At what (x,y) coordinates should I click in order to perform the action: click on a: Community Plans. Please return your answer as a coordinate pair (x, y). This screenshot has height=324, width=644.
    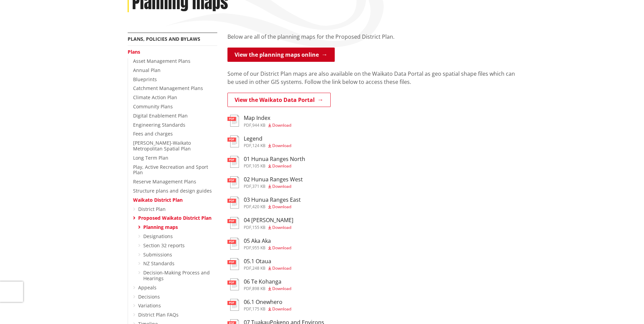
    Looking at the image, I should click on (153, 106).